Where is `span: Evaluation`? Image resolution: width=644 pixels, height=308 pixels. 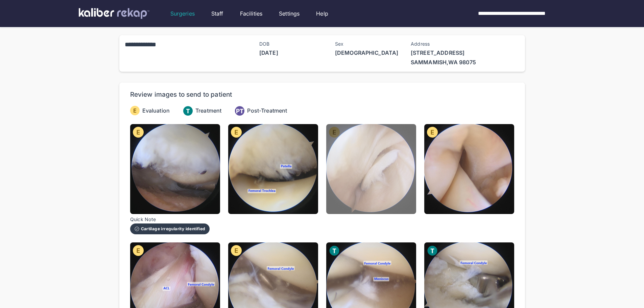 span: Evaluation is located at coordinates (156, 110).